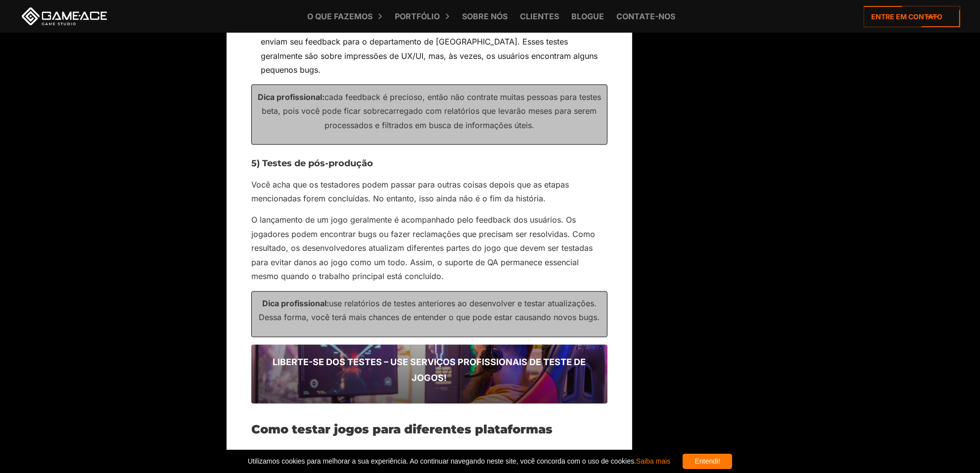 Image resolution: width=980 pixels, height=473 pixels. Describe the element at coordinates (646, 17) in the screenshot. I see `font: Contate-nos` at that location.